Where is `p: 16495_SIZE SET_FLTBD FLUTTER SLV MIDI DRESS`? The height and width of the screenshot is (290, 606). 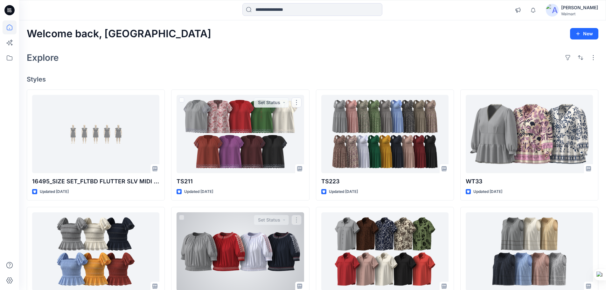 p: 16495_SIZE SET_FLTBD FLUTTER SLV MIDI DRESS is located at coordinates (96, 181).